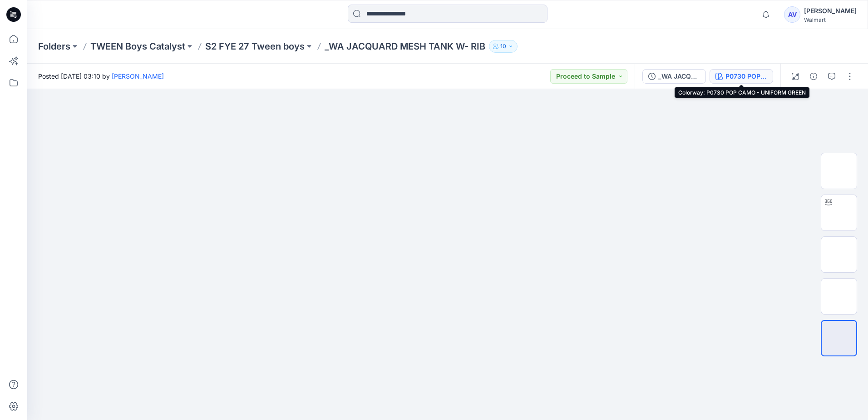 The height and width of the screenshot is (420, 868). Describe the element at coordinates (138, 46) in the screenshot. I see `p: TWEEN Boys Catalyst` at that location.